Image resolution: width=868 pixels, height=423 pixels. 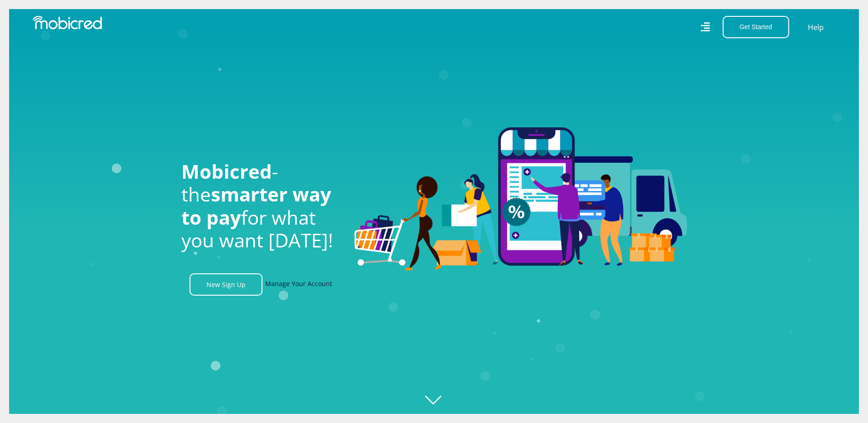 I want to click on a: Manage Your Account, so click(x=298, y=285).